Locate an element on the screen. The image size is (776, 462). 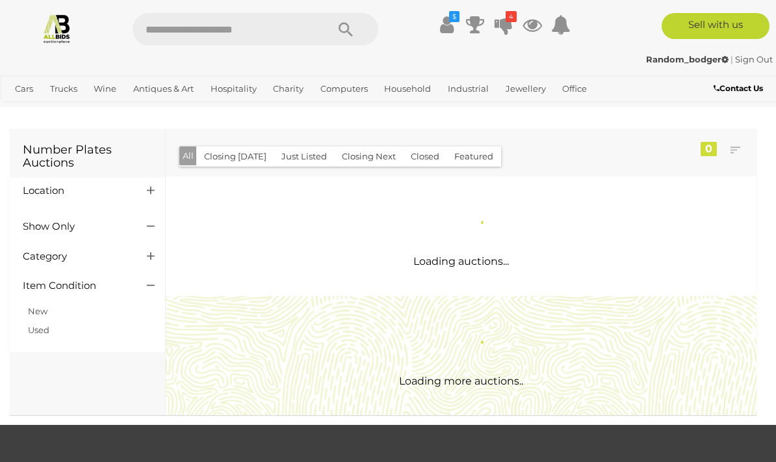
a: Industrial is located at coordinates (468, 88).